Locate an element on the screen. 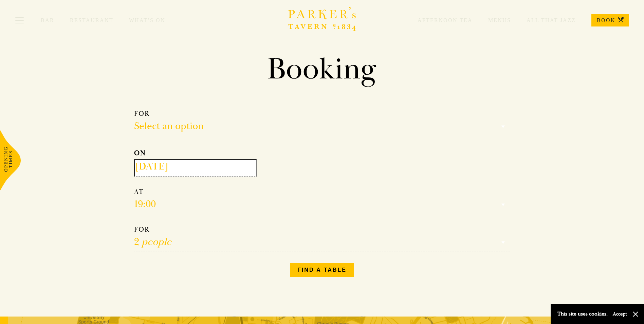 The height and width of the screenshot is (324, 644). button: Accept is located at coordinates (620, 314).